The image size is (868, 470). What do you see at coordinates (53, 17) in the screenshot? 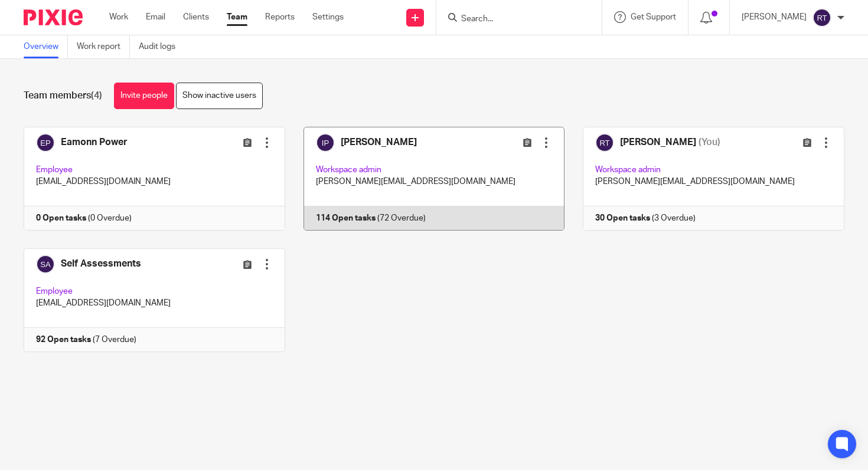
I see `img: Pixie` at bounding box center [53, 17].